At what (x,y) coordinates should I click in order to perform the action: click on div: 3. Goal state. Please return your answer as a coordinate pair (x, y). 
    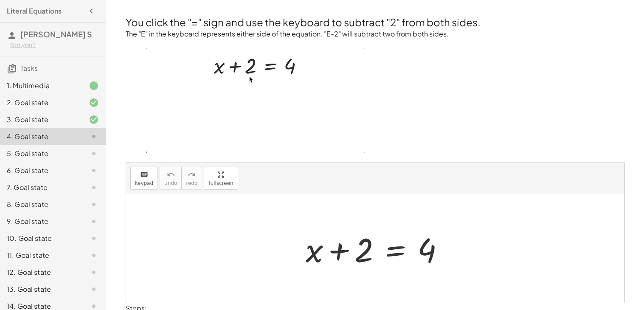
    Looking at the image, I should click on (41, 120).